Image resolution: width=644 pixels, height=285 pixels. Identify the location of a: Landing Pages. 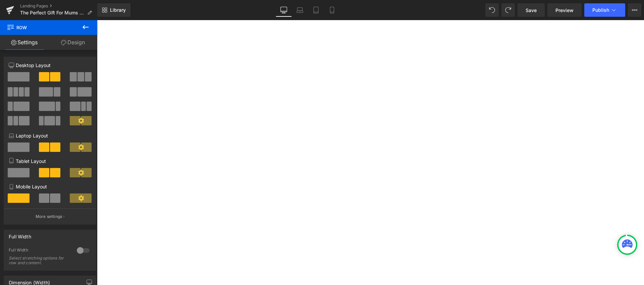
(59, 6).